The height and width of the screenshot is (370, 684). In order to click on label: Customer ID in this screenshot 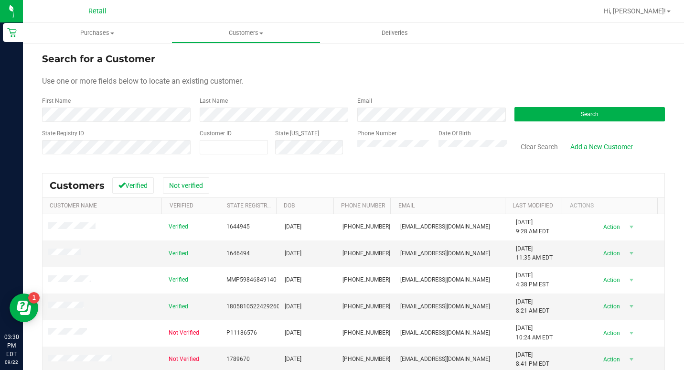, I will do `click(215, 133)`.